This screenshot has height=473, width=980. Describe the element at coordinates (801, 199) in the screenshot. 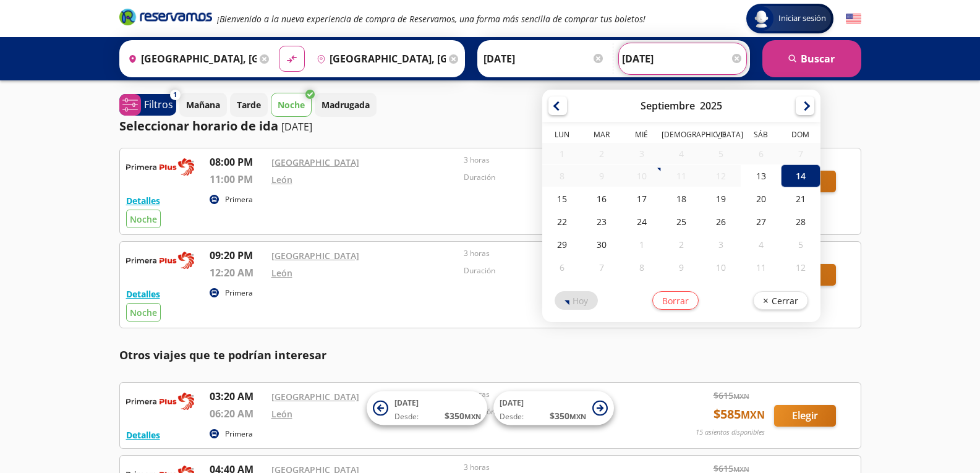

I see `div: 21-Sep-25` at that location.